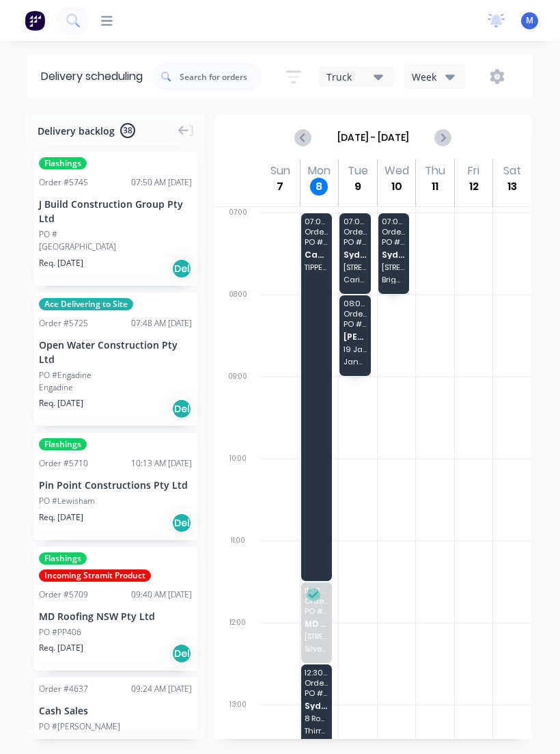  What do you see at coordinates (64, 594) in the screenshot?
I see `div: Order # 5709` at bounding box center [64, 594].